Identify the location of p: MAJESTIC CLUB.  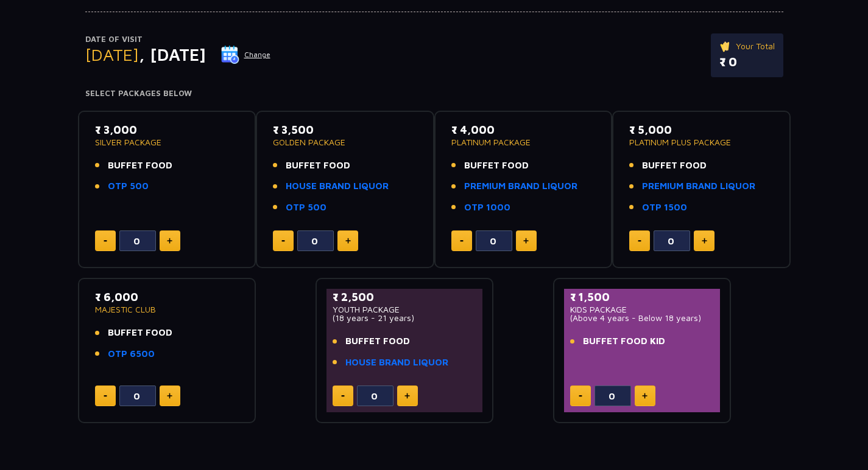
(167, 309).